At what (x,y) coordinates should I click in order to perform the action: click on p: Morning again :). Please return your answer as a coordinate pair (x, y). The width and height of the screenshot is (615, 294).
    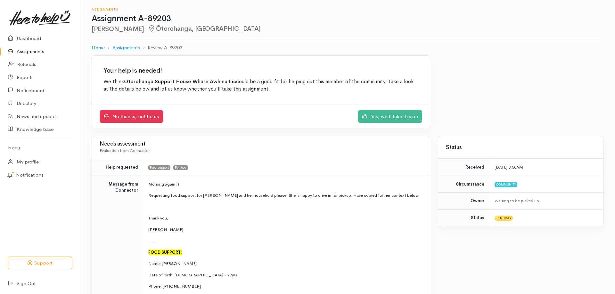
    Looking at the image, I should click on (285, 184).